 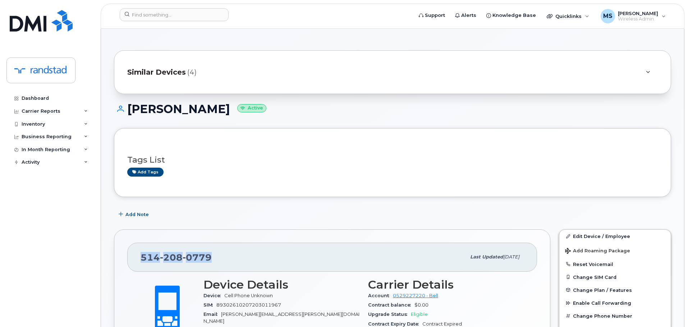 What do you see at coordinates (395, 324) in the screenshot?
I see `span: Contract Expiry Date` at bounding box center [395, 324].